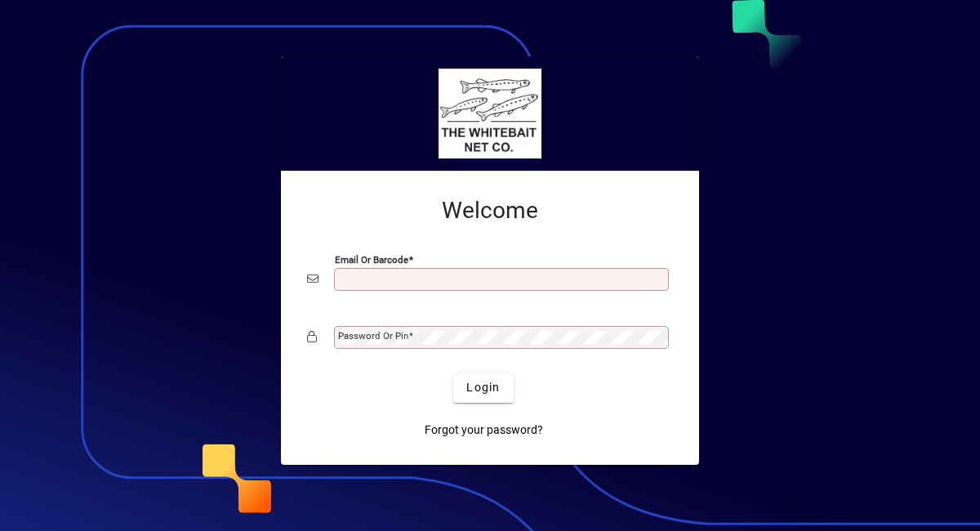  Describe the element at coordinates (482, 387) in the screenshot. I see `span: Login` at that location.